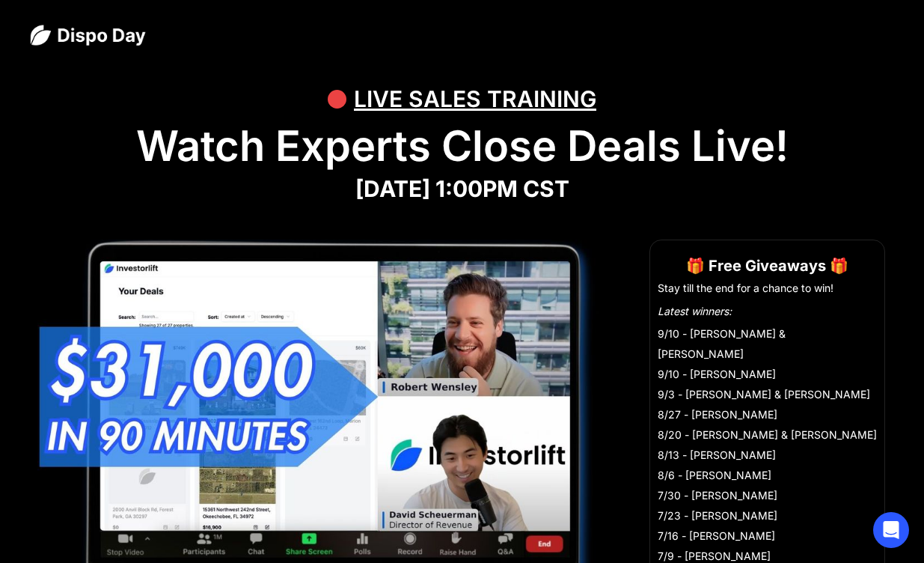 The width and height of the screenshot is (924, 563). Describe the element at coordinates (462, 146) in the screenshot. I see `h1: Watch Experts Close Deals Live!` at that location.